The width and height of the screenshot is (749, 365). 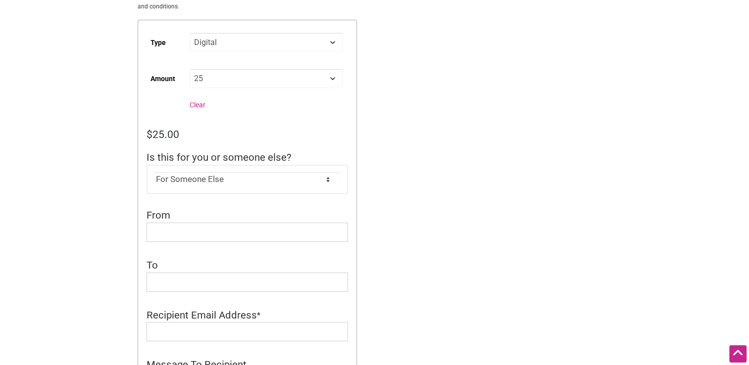 I want to click on span: To, so click(x=152, y=265).